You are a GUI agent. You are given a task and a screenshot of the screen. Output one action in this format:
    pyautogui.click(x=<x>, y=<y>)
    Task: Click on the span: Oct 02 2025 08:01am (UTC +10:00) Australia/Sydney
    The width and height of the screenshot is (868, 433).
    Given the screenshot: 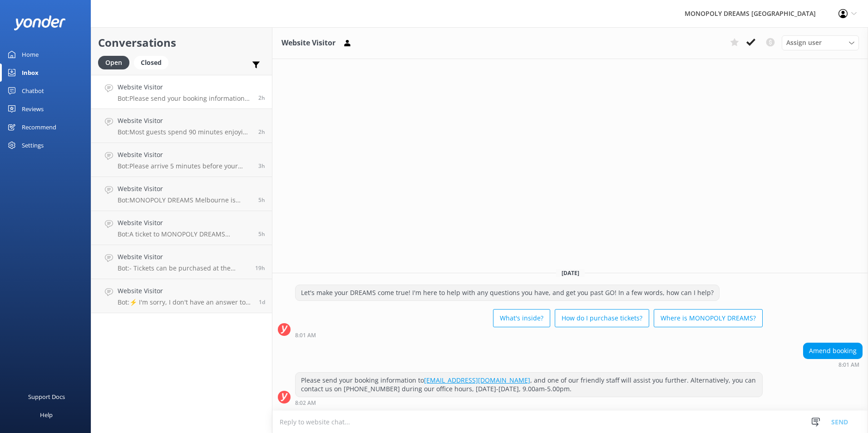 What is the action you would take?
    pyautogui.click(x=261, y=98)
    